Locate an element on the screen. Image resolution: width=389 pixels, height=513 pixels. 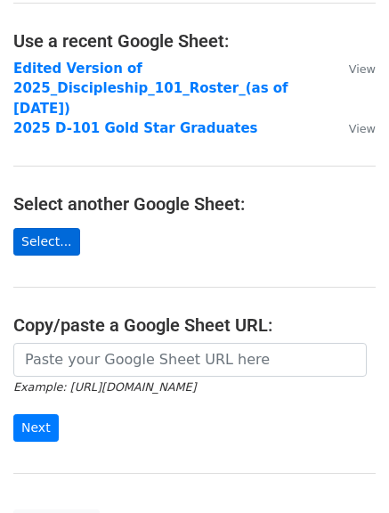
a: 2025 D-101 Gold Star Graduates is located at coordinates (135, 128).